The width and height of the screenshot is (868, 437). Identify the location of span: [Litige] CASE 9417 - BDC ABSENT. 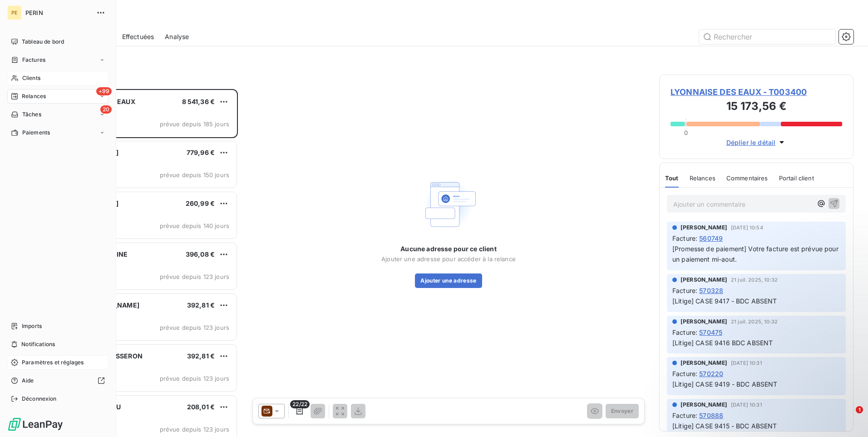
(725, 301).